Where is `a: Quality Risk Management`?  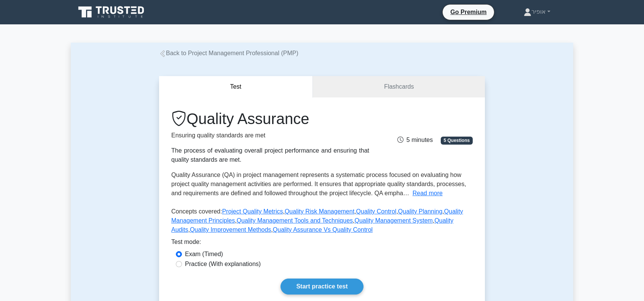
a: Quality Risk Management is located at coordinates (319, 211).